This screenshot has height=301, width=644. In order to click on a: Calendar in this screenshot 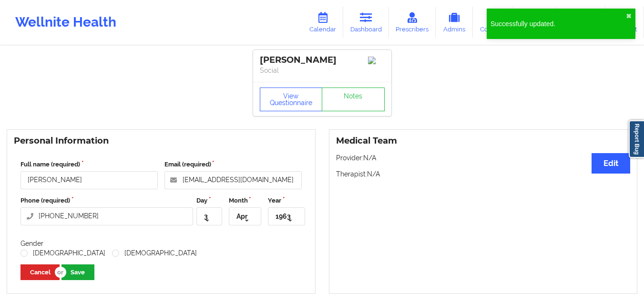, I will do `click(323, 23)`.